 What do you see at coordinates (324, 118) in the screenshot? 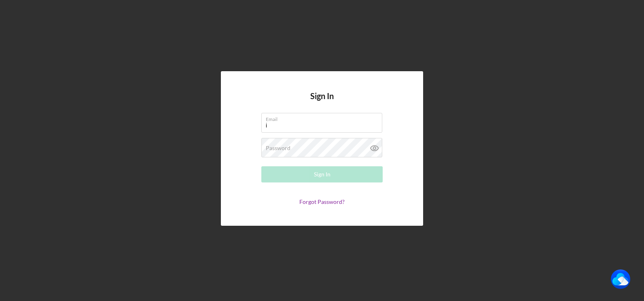
I see `label: Email` at bounding box center [324, 118].